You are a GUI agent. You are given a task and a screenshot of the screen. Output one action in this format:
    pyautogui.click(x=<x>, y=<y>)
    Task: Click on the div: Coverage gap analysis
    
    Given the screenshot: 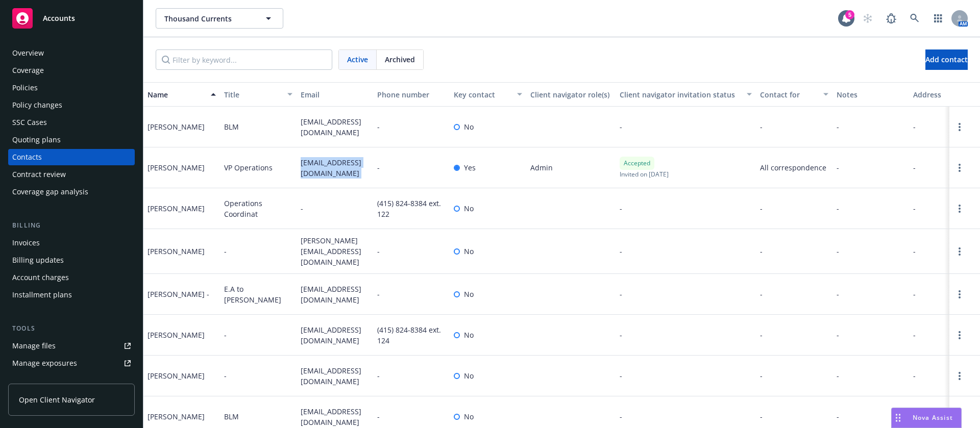 What is the action you would take?
    pyautogui.click(x=50, y=192)
    